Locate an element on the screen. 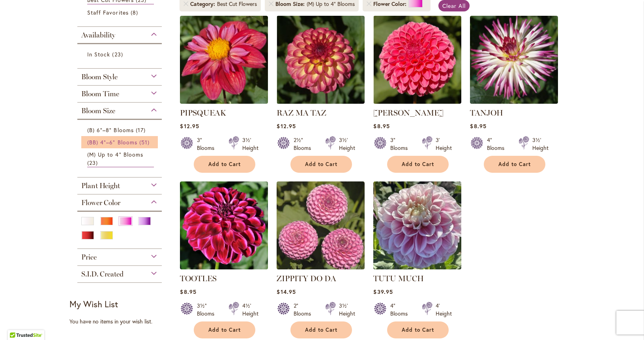 Image resolution: width=644 pixels, height=340 pixels. span: Staff Favorites is located at coordinates (108, 12).